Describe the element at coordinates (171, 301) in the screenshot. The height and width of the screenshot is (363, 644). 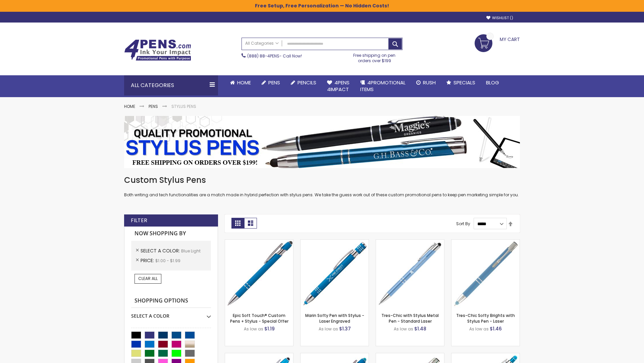
I see `strong: Shopping Options` at that location.